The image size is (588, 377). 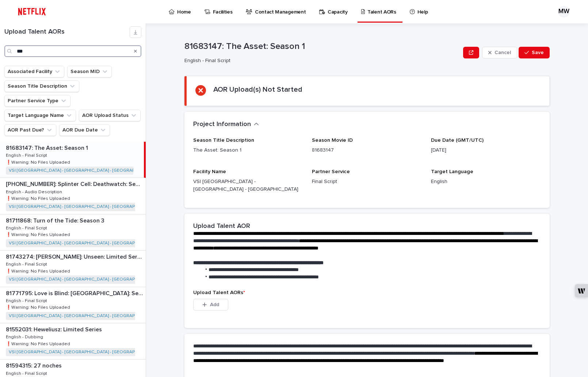 I want to click on button: Target Language Name, so click(x=40, y=115).